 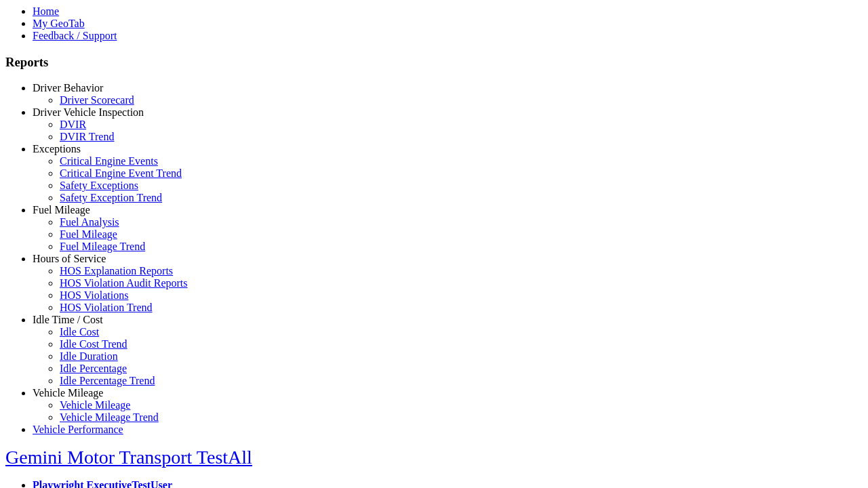 What do you see at coordinates (72, 124) in the screenshot?
I see `a: DVIR` at bounding box center [72, 124].